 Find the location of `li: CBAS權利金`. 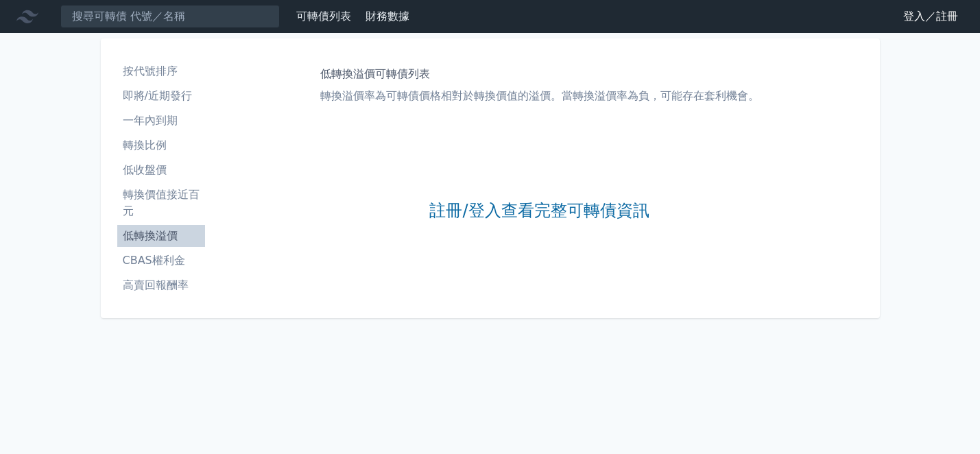

li: CBAS權利金 is located at coordinates (161, 261).